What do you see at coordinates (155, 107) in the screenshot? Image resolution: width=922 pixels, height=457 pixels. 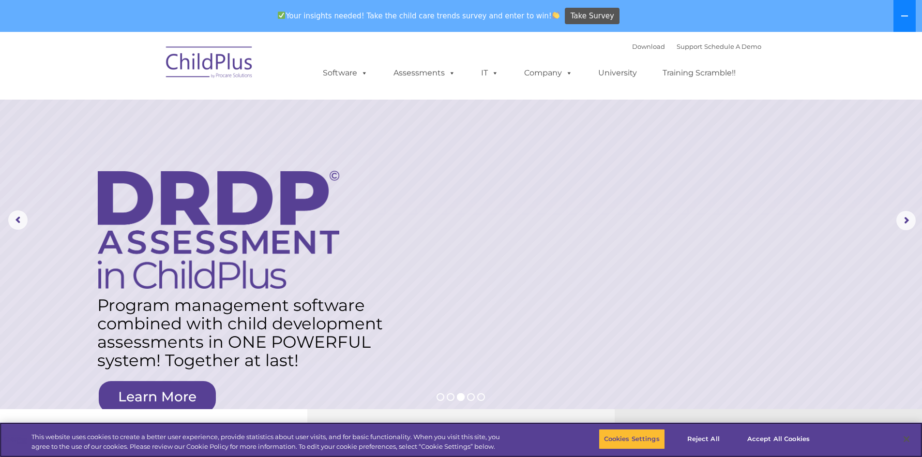 I see `span: Phone number` at bounding box center [155, 107].